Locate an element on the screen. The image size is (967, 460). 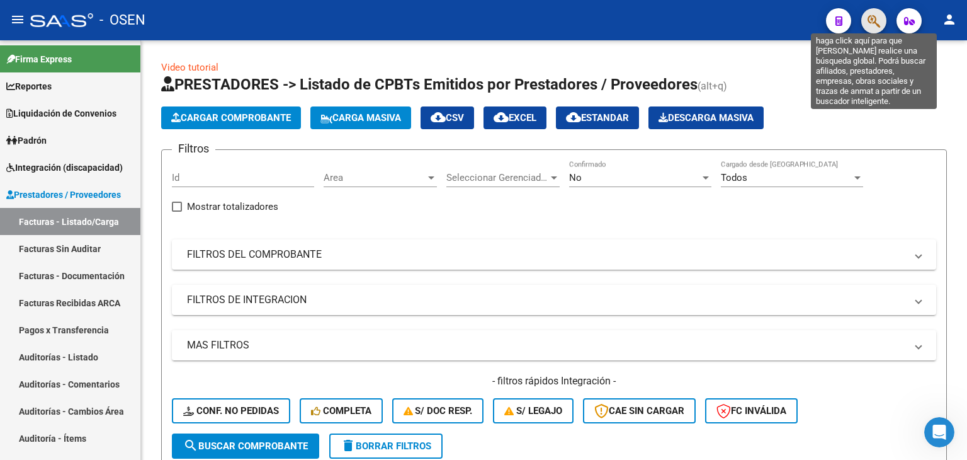
span: Carga Masiva is located at coordinates (361, 118).